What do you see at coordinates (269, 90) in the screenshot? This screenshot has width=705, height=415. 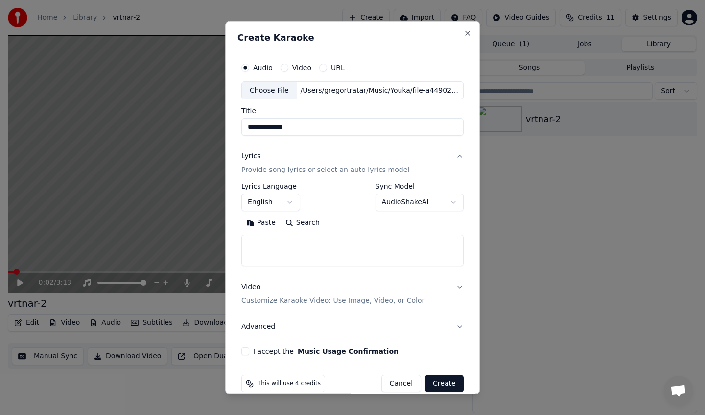 I see `div: Choose File` at bounding box center [269, 90].